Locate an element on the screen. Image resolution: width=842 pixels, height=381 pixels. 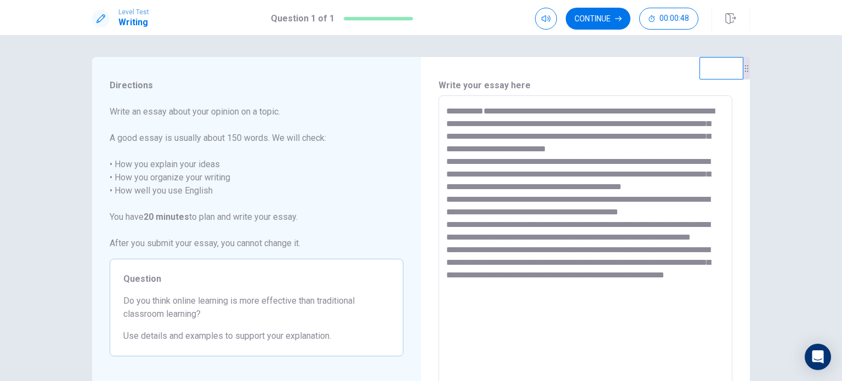
button: 00:00:48 is located at coordinates (669, 19).